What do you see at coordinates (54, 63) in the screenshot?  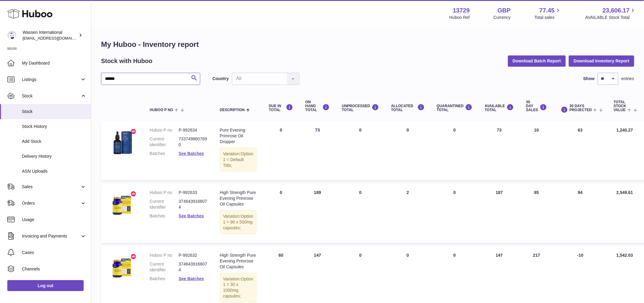 I see `span: My Dashboard` at bounding box center [54, 63].